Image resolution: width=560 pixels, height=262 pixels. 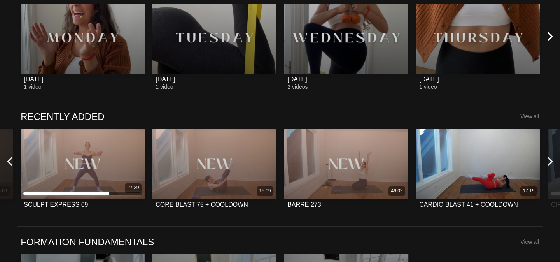 I want to click on div: CARDIO BLAST 41 + COOLDOWN, so click(x=469, y=204).